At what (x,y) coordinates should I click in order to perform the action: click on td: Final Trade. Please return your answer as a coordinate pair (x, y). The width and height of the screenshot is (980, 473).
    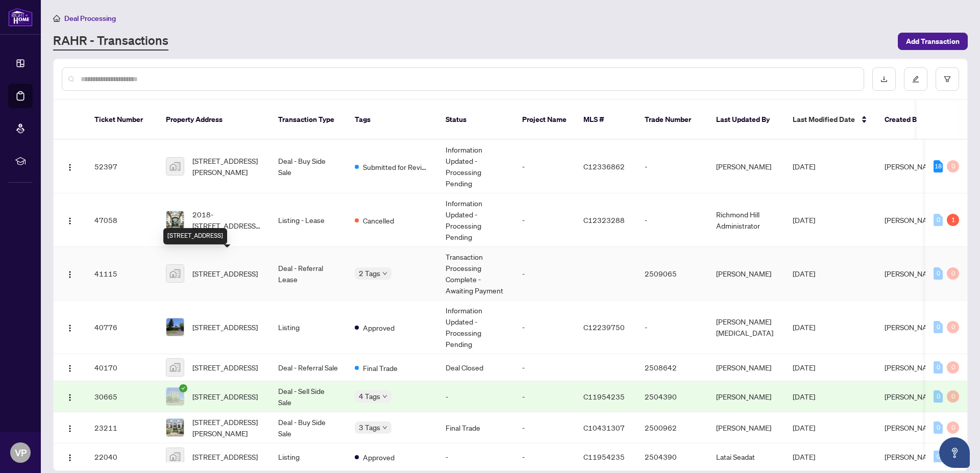
    Looking at the image, I should click on (476, 428).